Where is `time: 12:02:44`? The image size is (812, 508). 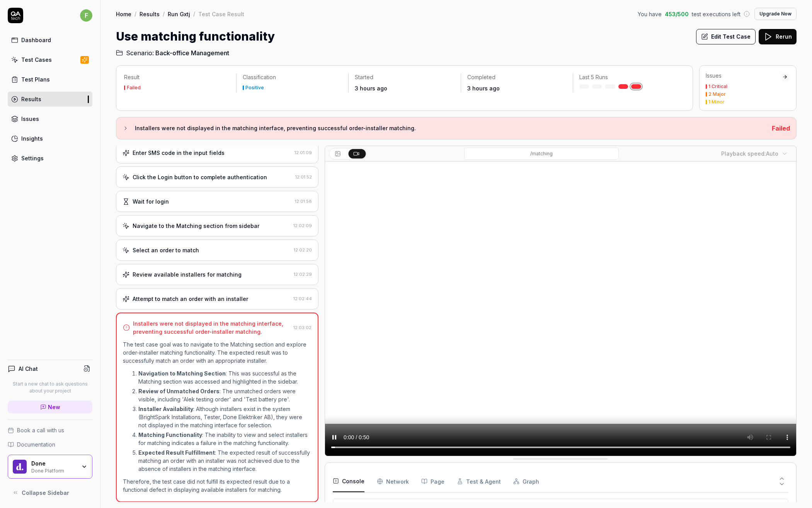 time: 12:02:44 is located at coordinates (303, 299).